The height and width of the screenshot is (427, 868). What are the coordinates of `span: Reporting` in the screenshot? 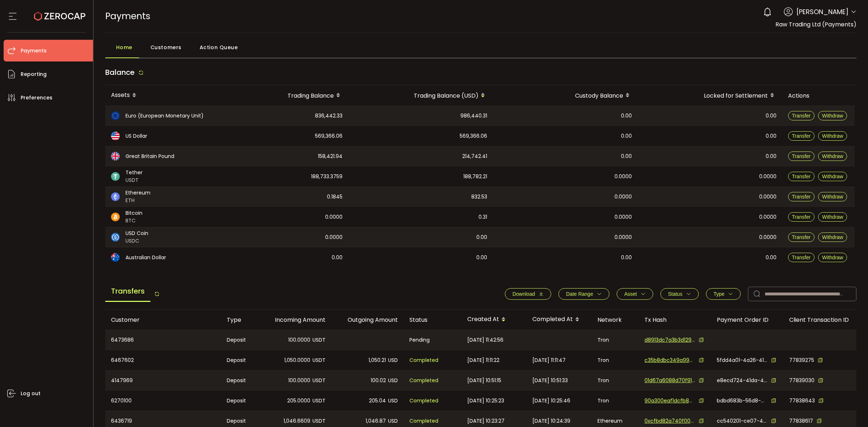 It's located at (33, 74).